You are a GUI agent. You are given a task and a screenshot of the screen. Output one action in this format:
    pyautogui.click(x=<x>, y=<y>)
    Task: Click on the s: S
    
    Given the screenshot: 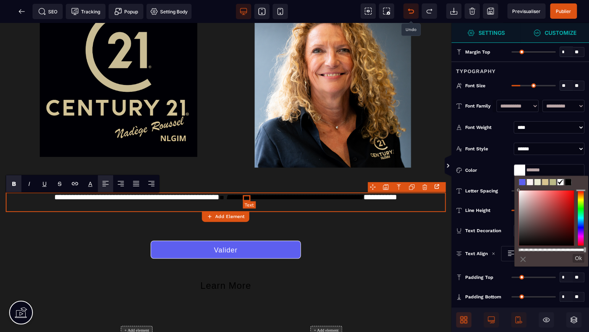 What is the action you would take?
    pyautogui.click(x=60, y=183)
    